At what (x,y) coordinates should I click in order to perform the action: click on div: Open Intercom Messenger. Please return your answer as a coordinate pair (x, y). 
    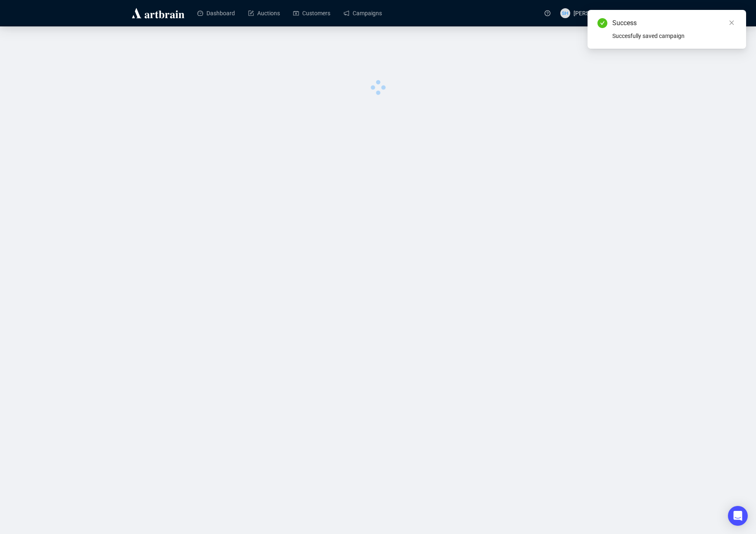
    Looking at the image, I should click on (737, 516).